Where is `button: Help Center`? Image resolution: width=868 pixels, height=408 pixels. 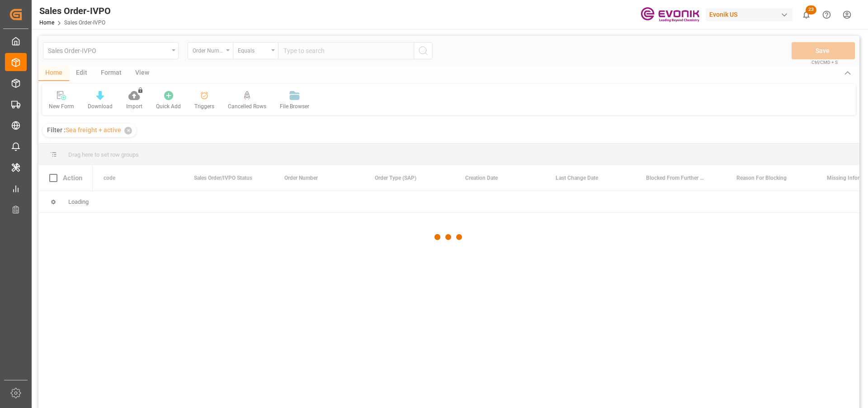 button: Help Center is located at coordinates (826, 15).